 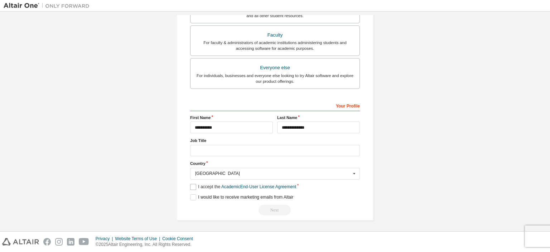 What do you see at coordinates (146, 244) in the screenshot?
I see `p: © 2025 Altair Engineering, Inc. All Rights Reserved.` at bounding box center [146, 244].